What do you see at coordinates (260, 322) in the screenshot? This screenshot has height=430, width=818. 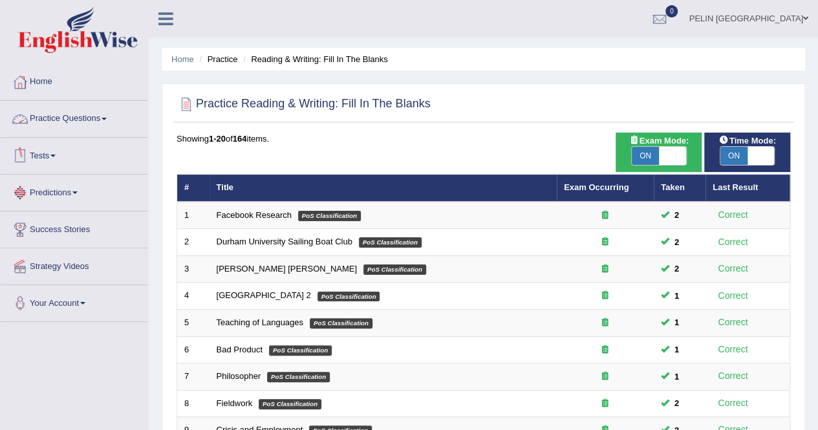 I see `a: Teaching of Languages` at bounding box center [260, 322].